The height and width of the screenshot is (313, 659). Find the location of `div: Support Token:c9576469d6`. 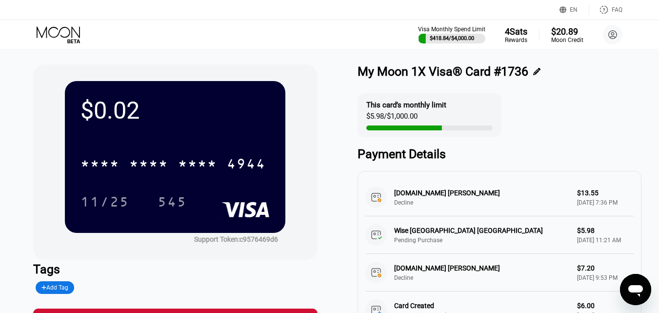

div: Support Token:c9576469d6 is located at coordinates (236, 239).